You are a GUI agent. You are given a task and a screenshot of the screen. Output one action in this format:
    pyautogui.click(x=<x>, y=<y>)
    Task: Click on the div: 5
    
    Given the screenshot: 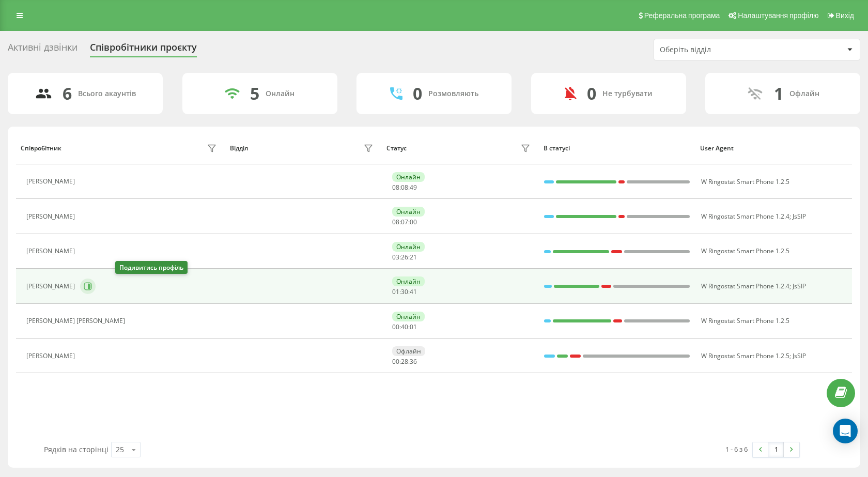 What is the action you would take?
    pyautogui.click(x=255, y=94)
    